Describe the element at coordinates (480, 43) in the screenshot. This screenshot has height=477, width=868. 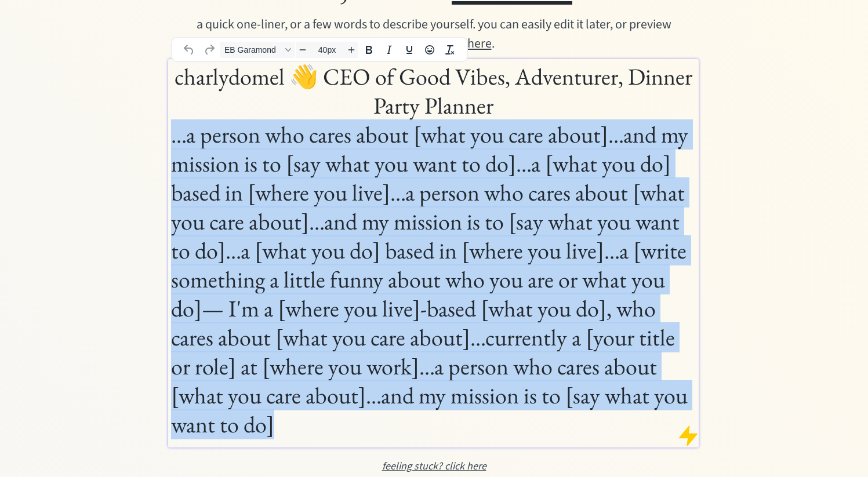
I see `u: here` at that location.